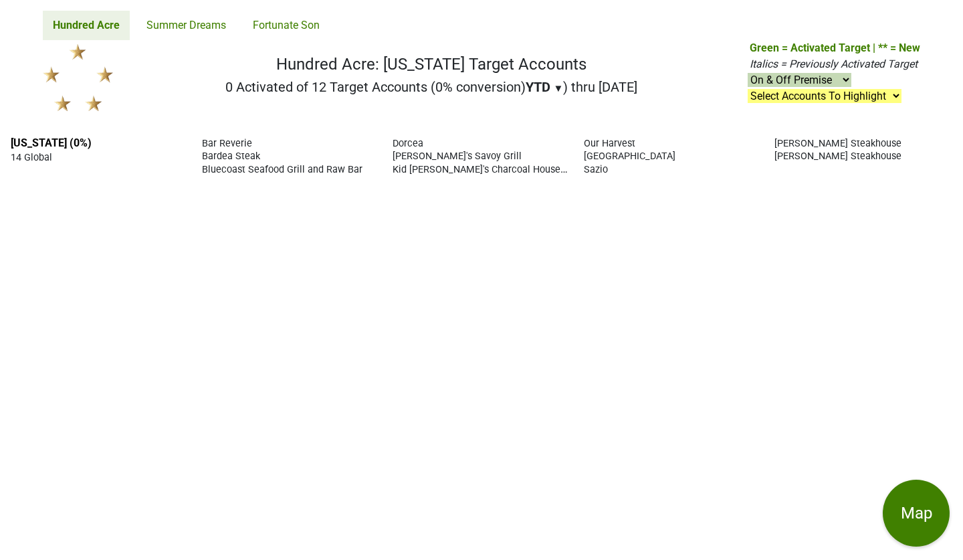 Image resolution: width=963 pixels, height=560 pixels. Describe the element at coordinates (227, 143) in the screenshot. I see `span: Bar Reverie` at that location.